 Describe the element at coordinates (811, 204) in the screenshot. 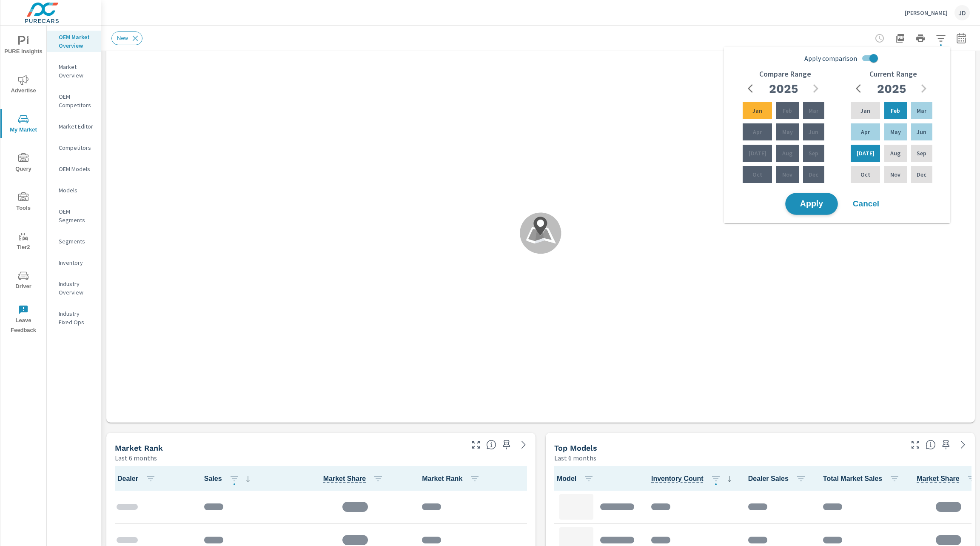

I see `button: Apply` at that location.